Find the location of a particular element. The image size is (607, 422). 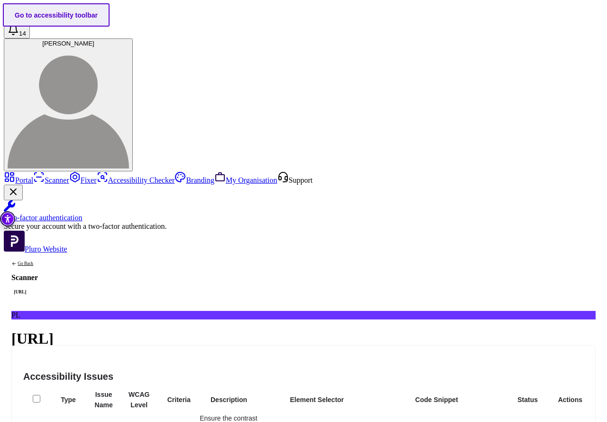

th: Criteria is located at coordinates (179, 399).